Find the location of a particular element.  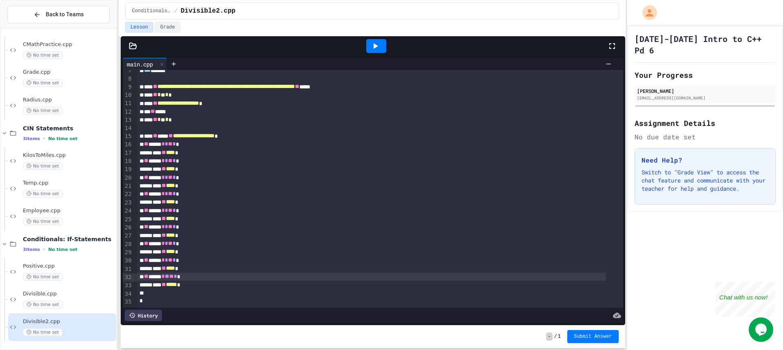

span: 1 is located at coordinates (559, 337).